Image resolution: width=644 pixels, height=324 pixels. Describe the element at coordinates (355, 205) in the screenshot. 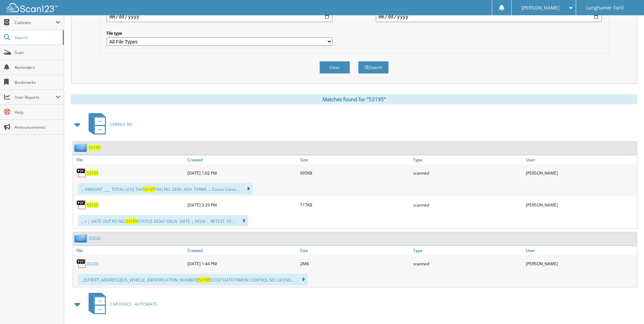

I see `div: 717KB` at that location.